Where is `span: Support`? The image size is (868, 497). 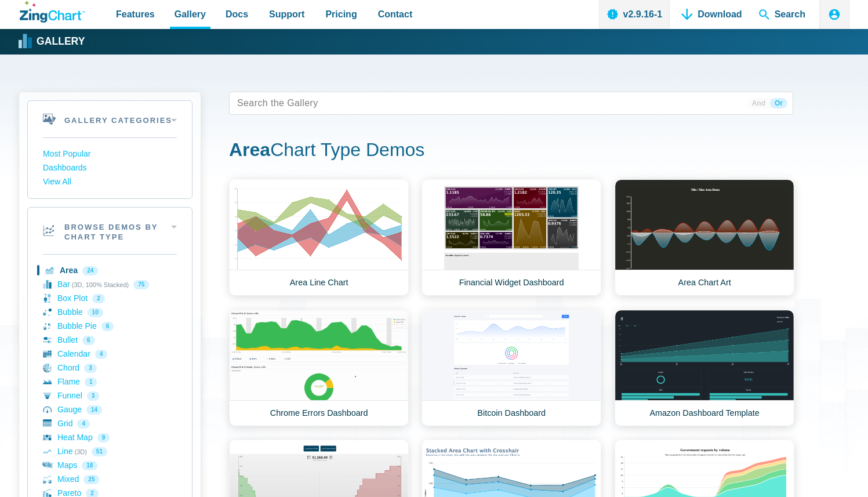
span: Support is located at coordinates (287, 14).